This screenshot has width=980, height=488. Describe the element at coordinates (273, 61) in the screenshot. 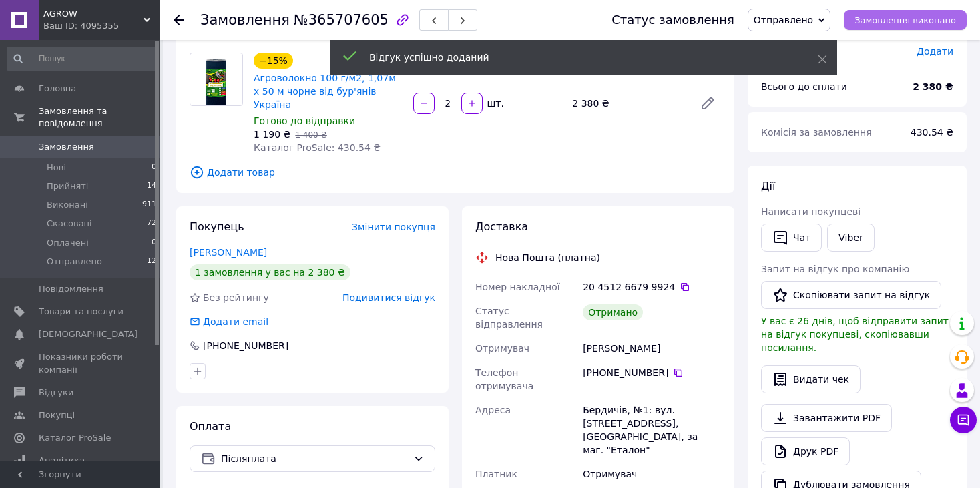

I see `div: −15%` at that location.